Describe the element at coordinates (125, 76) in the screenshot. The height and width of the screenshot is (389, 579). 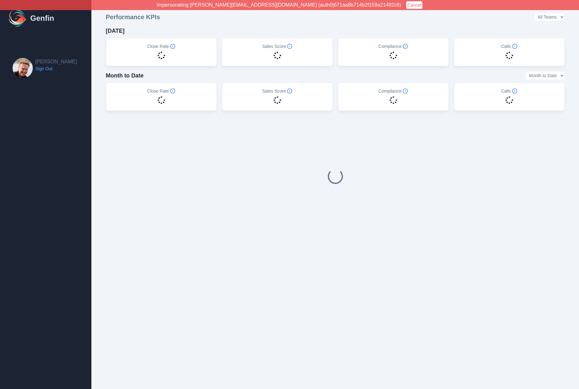
I see `h4: Month to Date` at that location.